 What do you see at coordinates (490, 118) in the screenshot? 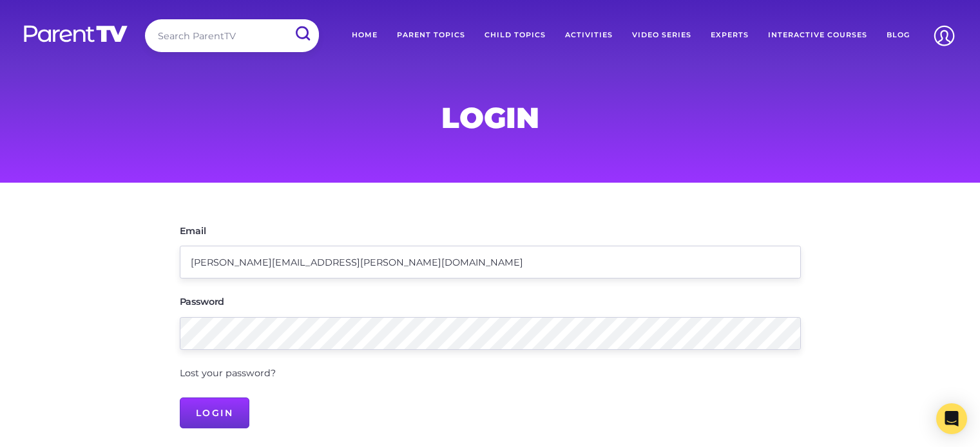
I see `h1: Login` at bounding box center [490, 118].